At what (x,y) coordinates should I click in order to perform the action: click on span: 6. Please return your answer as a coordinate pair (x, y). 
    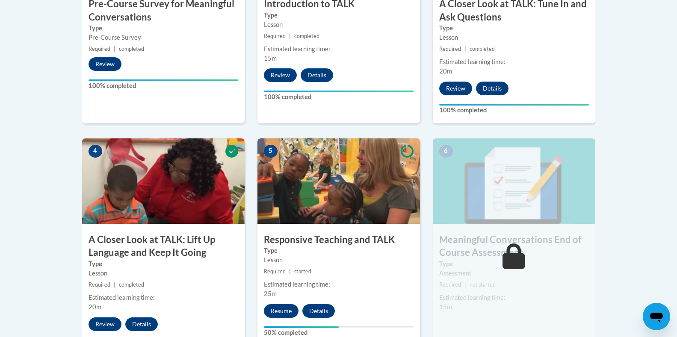
    Looking at the image, I should click on (446, 151).